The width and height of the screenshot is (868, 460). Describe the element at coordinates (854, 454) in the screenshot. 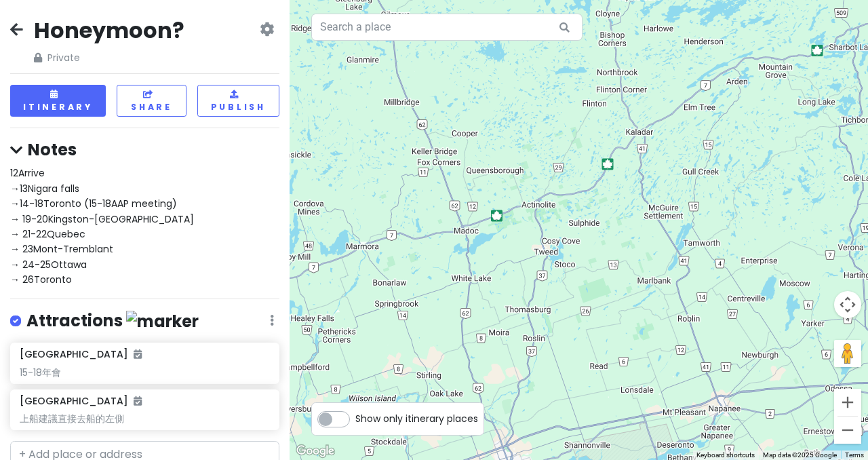

I see `a: Terms` at that location.